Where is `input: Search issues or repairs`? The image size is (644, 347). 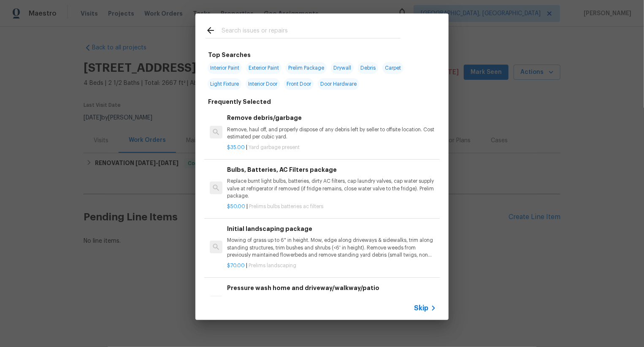 input: Search issues or repairs is located at coordinates (311, 31).